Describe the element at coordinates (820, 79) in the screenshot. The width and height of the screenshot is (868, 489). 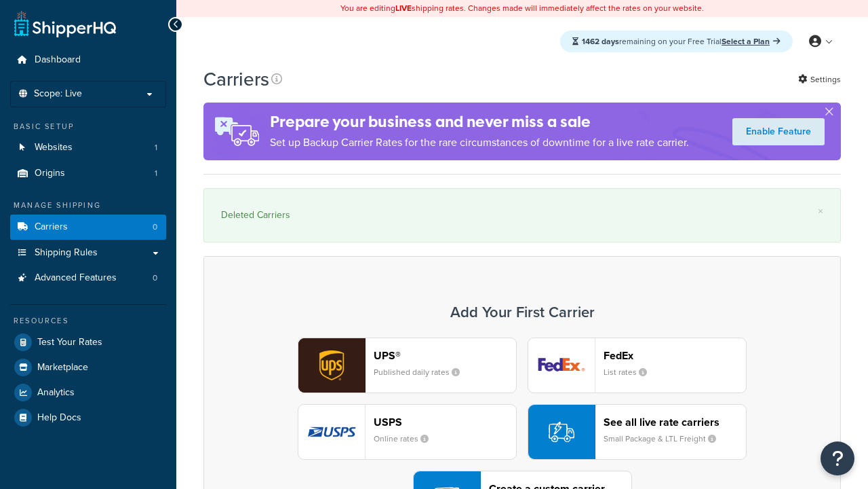
I see `a: Settings` at that location.